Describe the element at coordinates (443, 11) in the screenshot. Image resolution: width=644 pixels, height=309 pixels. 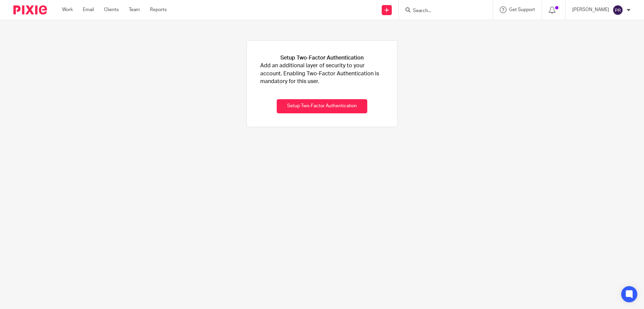
I see `input: Search` at that location.